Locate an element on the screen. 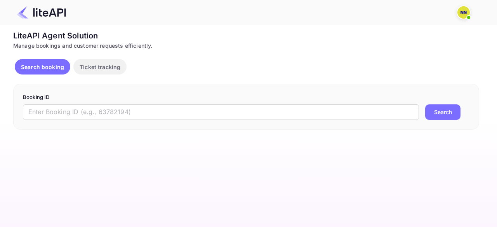 This screenshot has height=227, width=497. button: Search is located at coordinates (443, 112).